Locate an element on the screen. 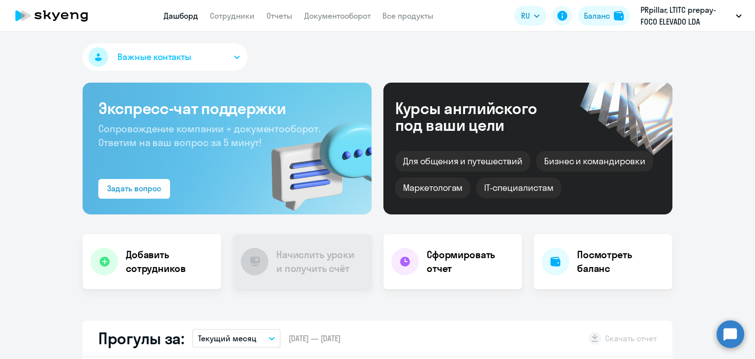 The width and height of the screenshot is (755, 359). img: balance is located at coordinates (619, 16).